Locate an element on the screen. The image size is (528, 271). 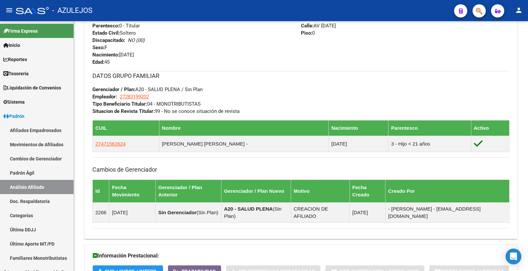
h3: Cambios de Gerenciador is located at coordinates (301, 170).